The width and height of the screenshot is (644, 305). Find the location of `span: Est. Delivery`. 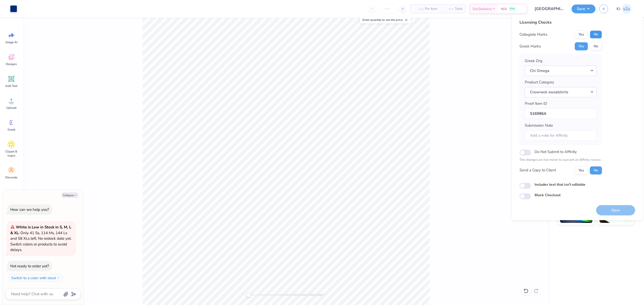

span: Est. Delivery is located at coordinates (482, 9).